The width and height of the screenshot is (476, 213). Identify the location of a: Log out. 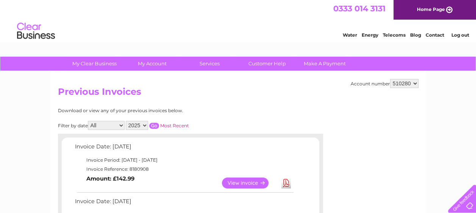
(459, 35).